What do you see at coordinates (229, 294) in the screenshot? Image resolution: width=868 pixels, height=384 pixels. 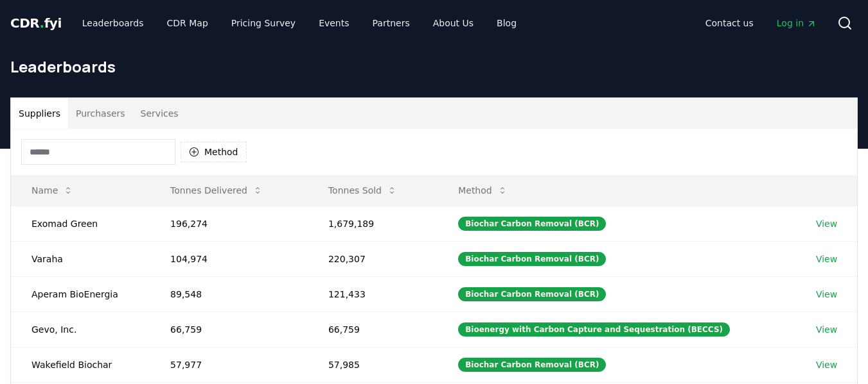 I see `td: 89,548` at bounding box center [229, 294].